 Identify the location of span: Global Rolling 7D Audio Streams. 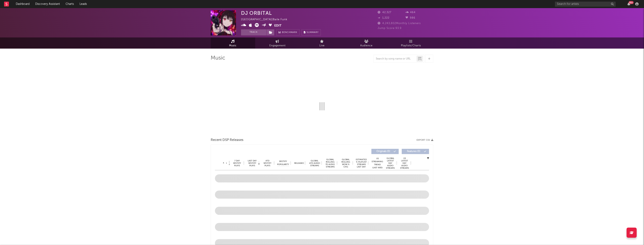
(330, 164).